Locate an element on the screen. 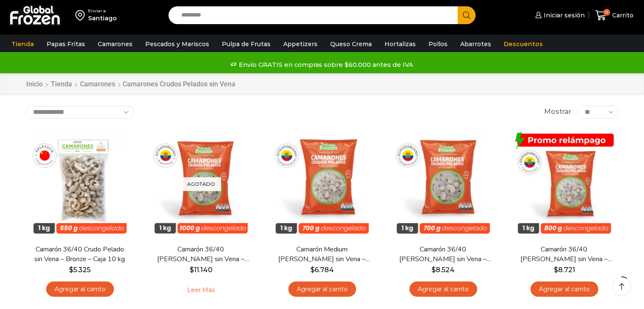  a: Camarón 36/40 Crudo Pelado sin Vena – Bronze – Caja 10 kg is located at coordinates (79, 254).